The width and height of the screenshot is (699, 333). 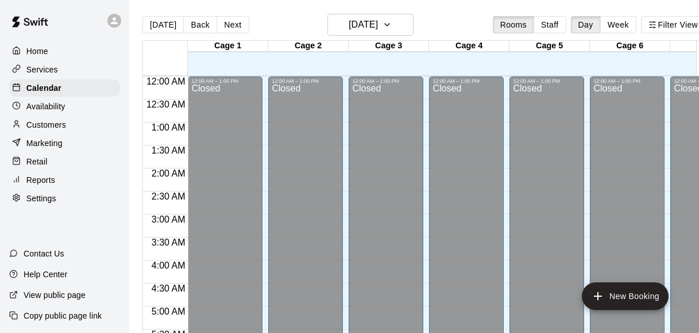 I want to click on div: Customers, so click(x=64, y=125).